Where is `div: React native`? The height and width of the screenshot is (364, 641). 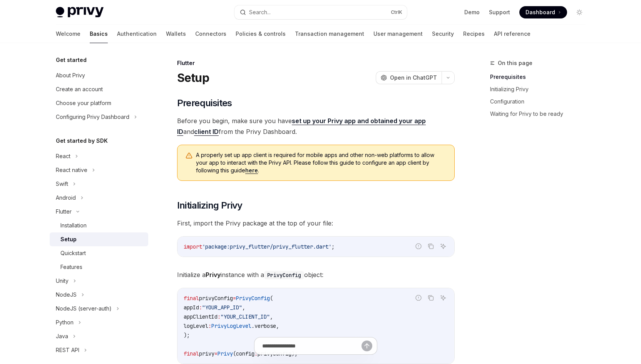 div: React native is located at coordinates (72, 170).